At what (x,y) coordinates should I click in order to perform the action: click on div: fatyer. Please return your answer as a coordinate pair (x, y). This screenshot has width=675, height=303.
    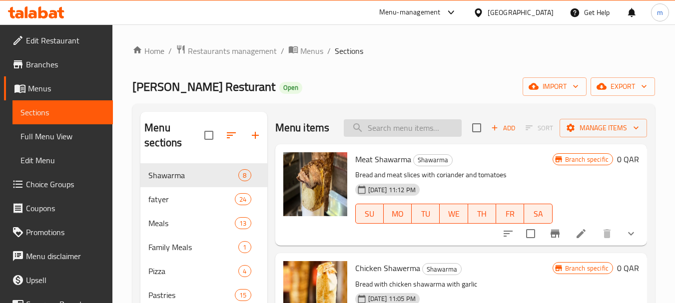
    Looking at the image, I should click on (191, 199).